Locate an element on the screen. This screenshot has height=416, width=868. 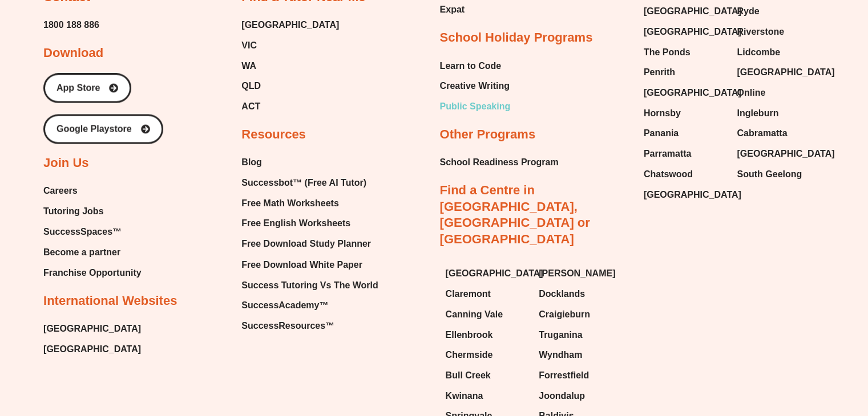
a: 1800 188 886 is located at coordinates (71, 25).